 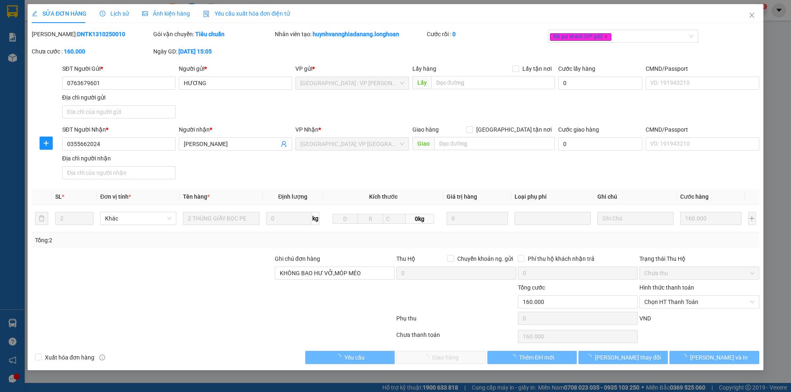 I want to click on b: DNTK1310250010, so click(x=101, y=34).